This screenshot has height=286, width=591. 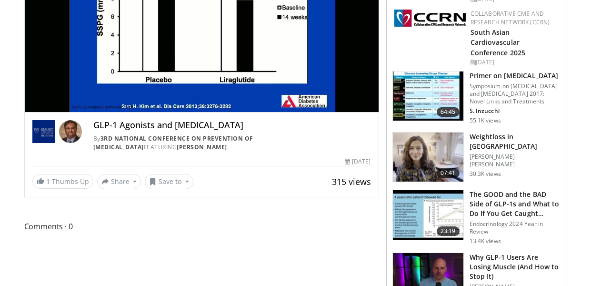 What do you see at coordinates (498, 42) in the screenshot?
I see `a: South Asian Cardiovascular Conference 2025` at bounding box center [498, 42].